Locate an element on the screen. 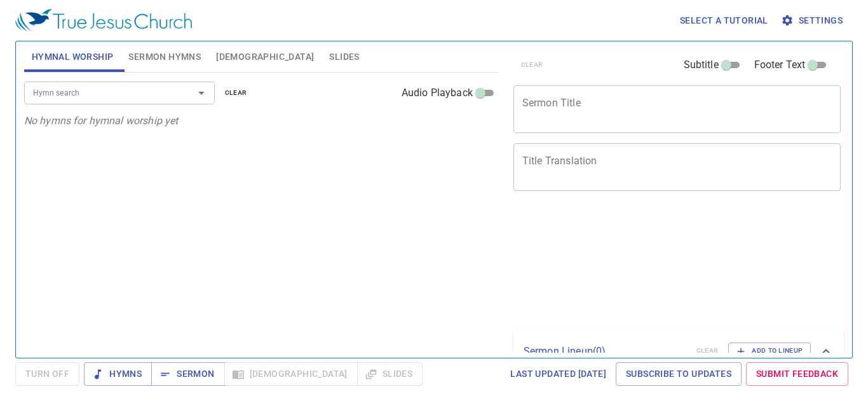 The image size is (868, 403). button: Hymns is located at coordinates (118, 374).